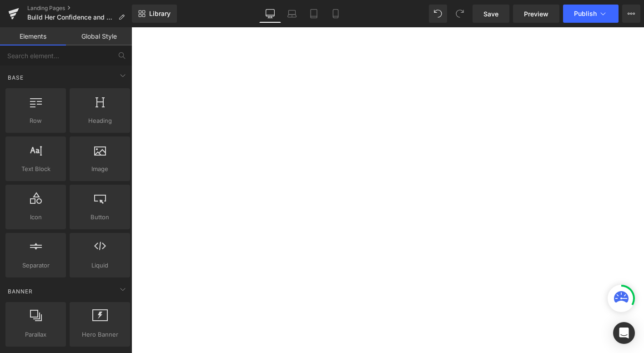  What do you see at coordinates (20, 291) in the screenshot?
I see `span: Banner` at bounding box center [20, 291].